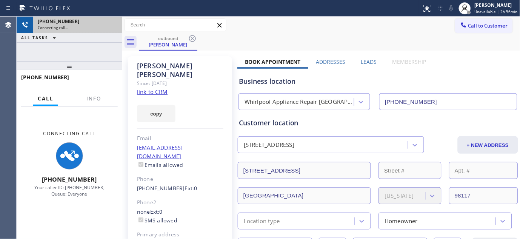 This screenshot has width=520, height=239. I want to click on div: Phone, so click(180, 179).